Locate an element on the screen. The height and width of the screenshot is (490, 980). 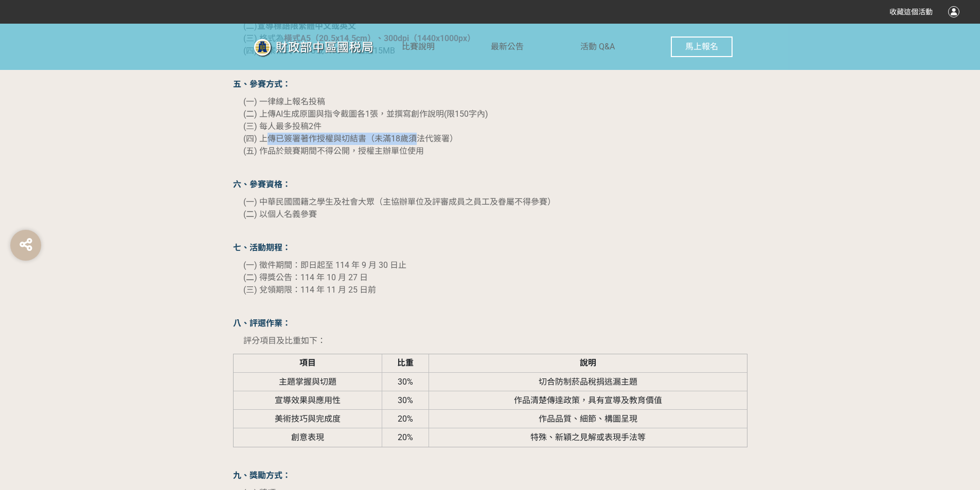
span: (二) 以個人名義參賽 is located at coordinates (280, 214).